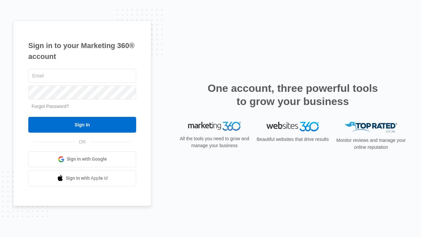  What do you see at coordinates (371, 127) in the screenshot?
I see `img: Top Rated Local` at bounding box center [371, 127].